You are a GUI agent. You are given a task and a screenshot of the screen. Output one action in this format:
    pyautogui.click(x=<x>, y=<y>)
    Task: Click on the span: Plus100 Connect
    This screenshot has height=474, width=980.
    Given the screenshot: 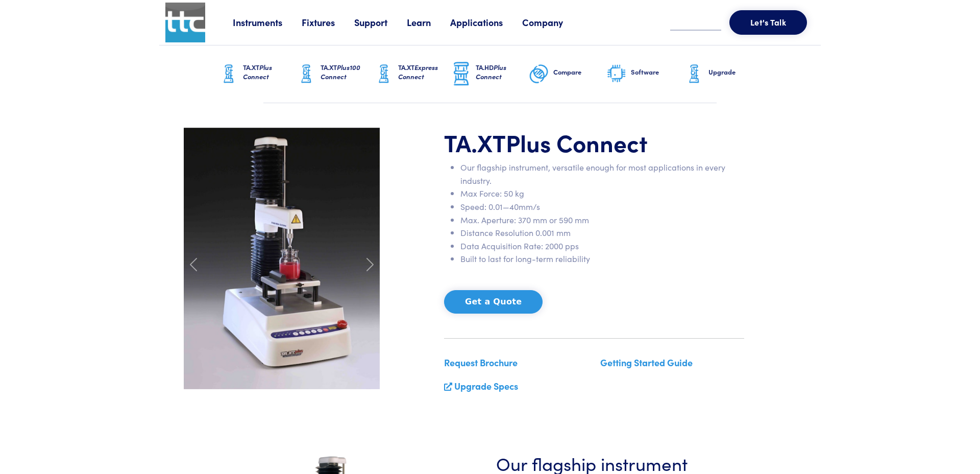 What is the action you would take?
    pyautogui.click(x=340, y=71)
    